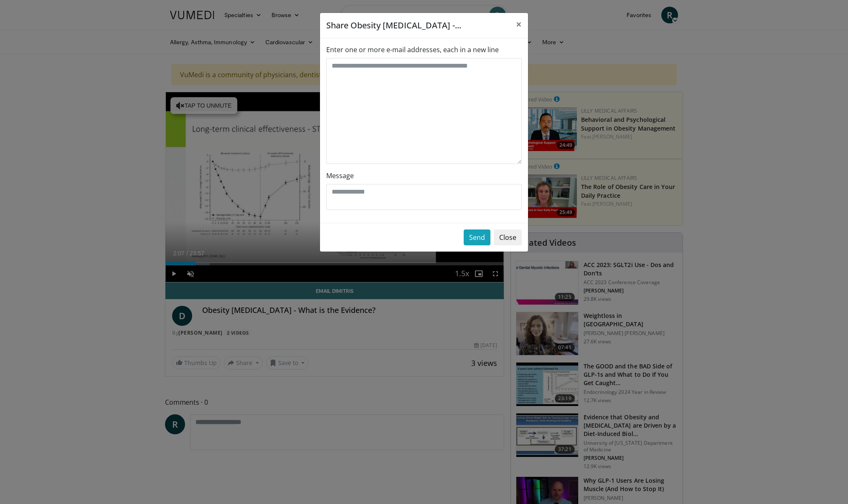  What do you see at coordinates (507, 237) in the screenshot?
I see `button: Close` at bounding box center [507, 237].